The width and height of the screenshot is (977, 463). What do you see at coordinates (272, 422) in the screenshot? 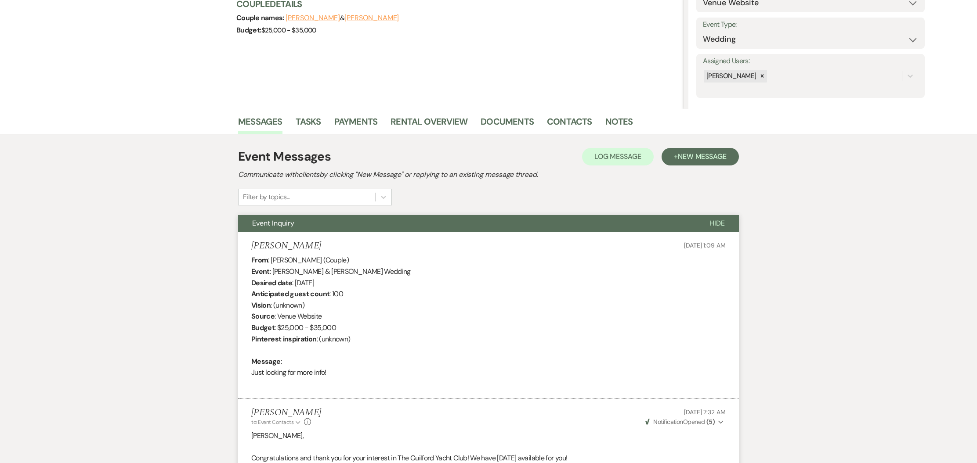
I see `span: to: Event Contacts` at bounding box center [272, 422].